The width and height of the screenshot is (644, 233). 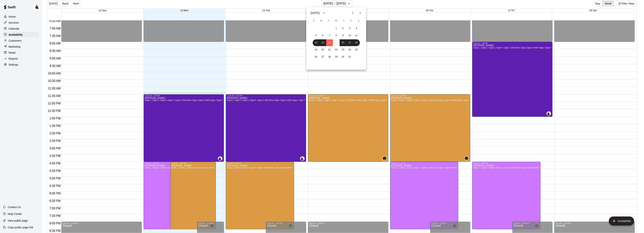 I want to click on span: Sunday, so click(x=314, y=21).